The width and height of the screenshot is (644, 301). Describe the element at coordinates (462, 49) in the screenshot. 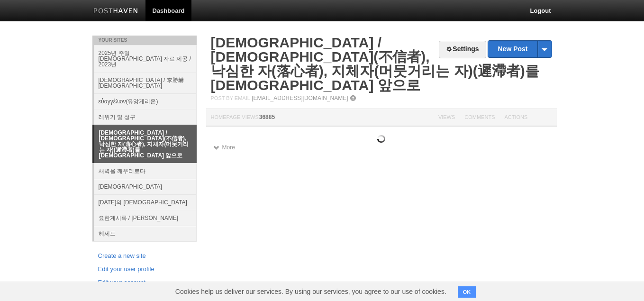

I see `a: Settings` at that location.